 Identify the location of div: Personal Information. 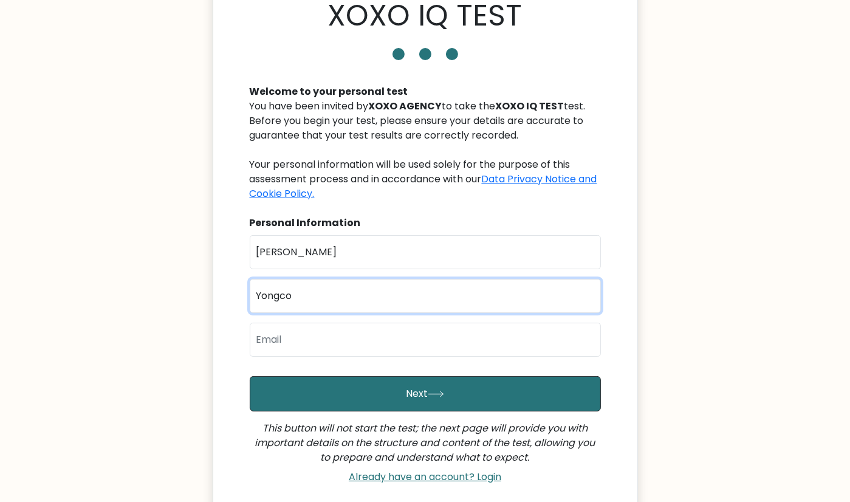
(425, 223).